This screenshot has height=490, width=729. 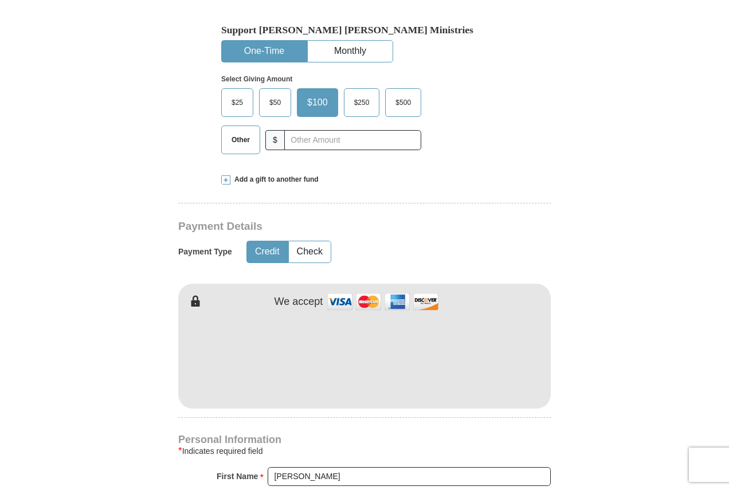 I want to click on span: $50, so click(x=275, y=103).